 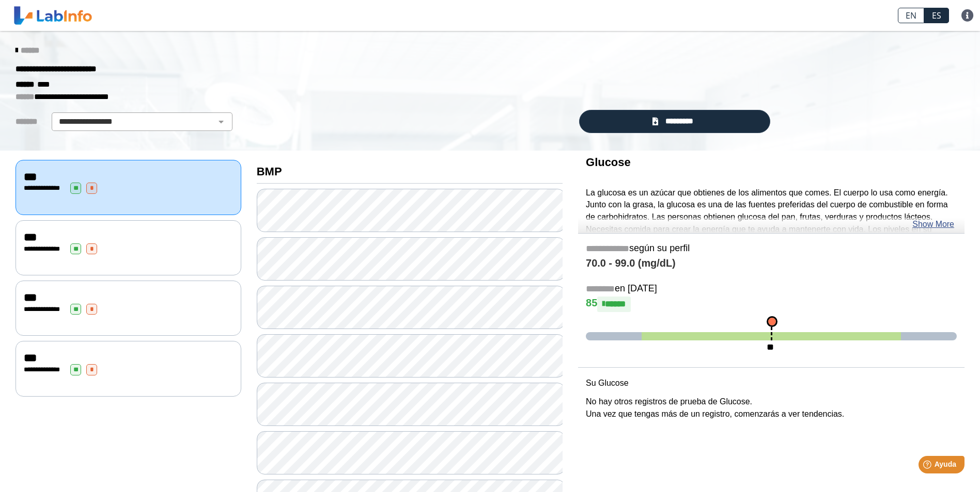 I want to click on a: EN, so click(x=910, y=16).